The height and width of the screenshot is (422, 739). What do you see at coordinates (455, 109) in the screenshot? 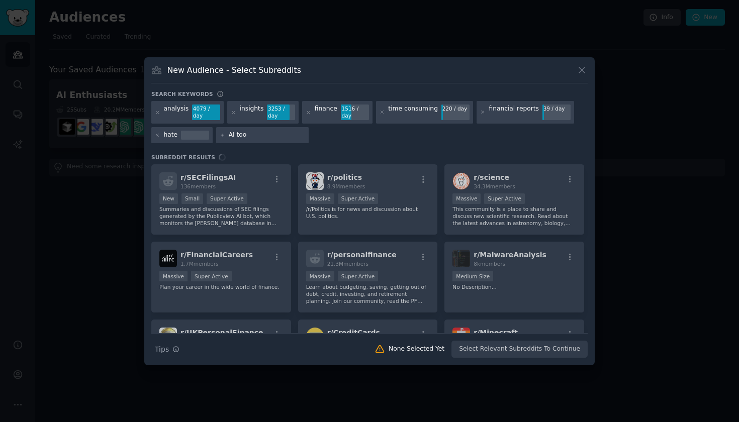
I see `div: 220 / day` at bounding box center [455, 109].